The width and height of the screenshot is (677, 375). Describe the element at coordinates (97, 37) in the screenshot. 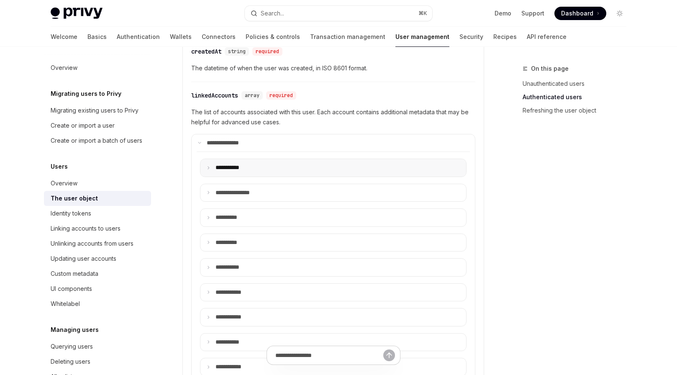

I see `a: Basics` at that location.